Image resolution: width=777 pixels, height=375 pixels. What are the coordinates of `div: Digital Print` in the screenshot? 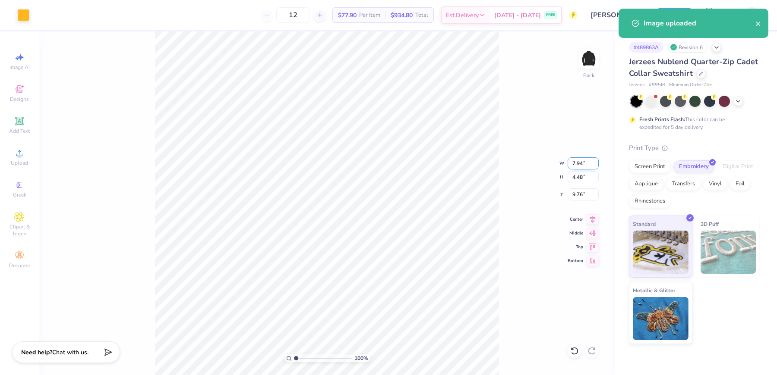 It's located at (738, 167).